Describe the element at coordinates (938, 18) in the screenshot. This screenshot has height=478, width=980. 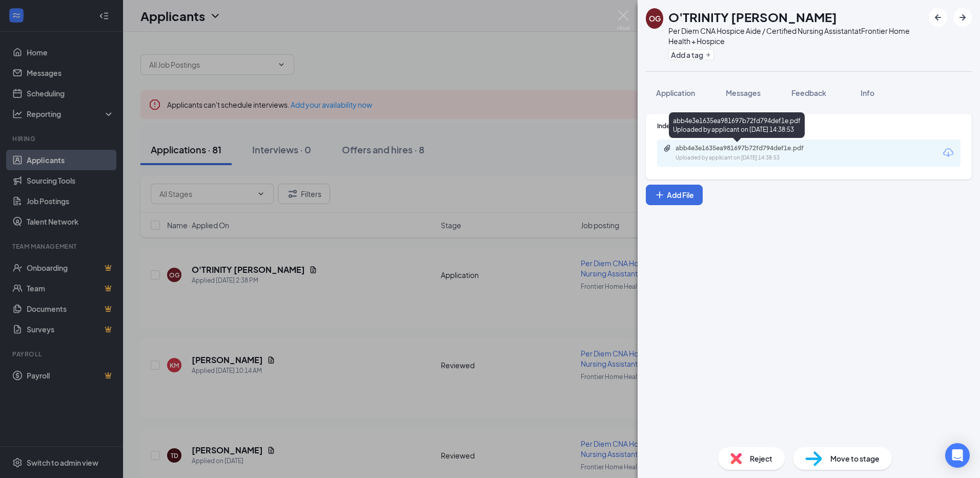
I see `svg: ArrowLeftNew` at that location.